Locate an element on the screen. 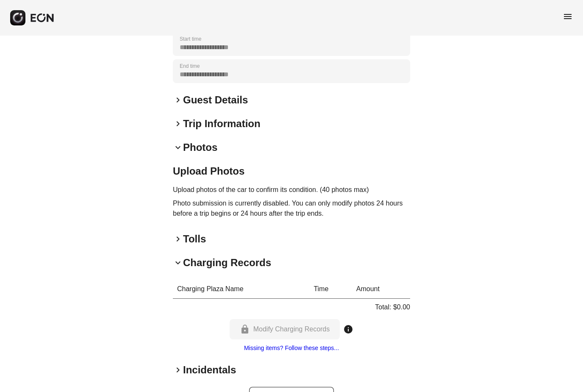  a: Missing items? Follow these steps... is located at coordinates (292, 347).